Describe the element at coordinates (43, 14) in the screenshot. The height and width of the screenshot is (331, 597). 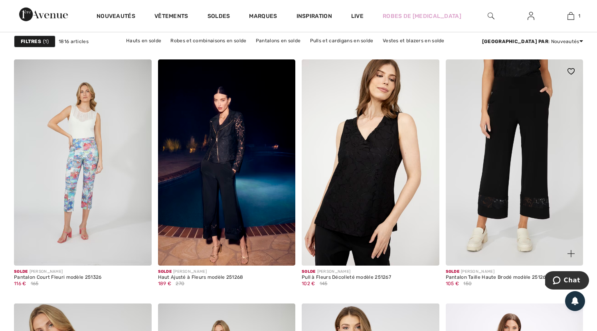
I see `a: 1ère Avenue` at that location.